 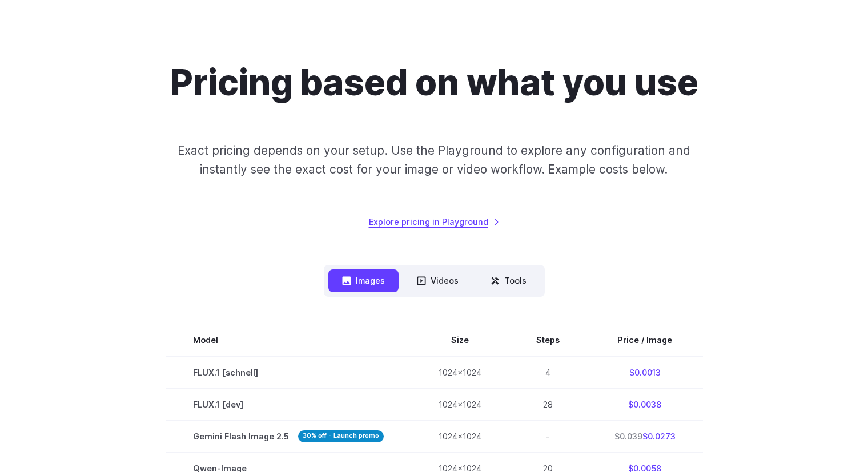 What do you see at coordinates (434, 222) in the screenshot?
I see `a: Explore pricing in Playground` at bounding box center [434, 222].